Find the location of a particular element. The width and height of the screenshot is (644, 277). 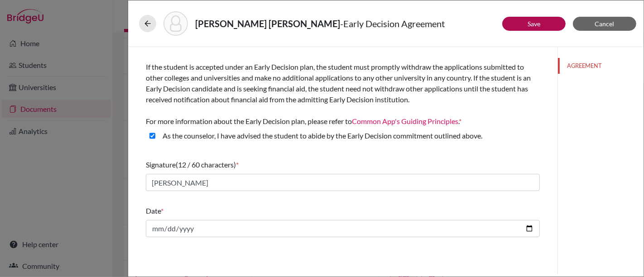

span: (12 / 60 characters) is located at coordinates (206, 164).